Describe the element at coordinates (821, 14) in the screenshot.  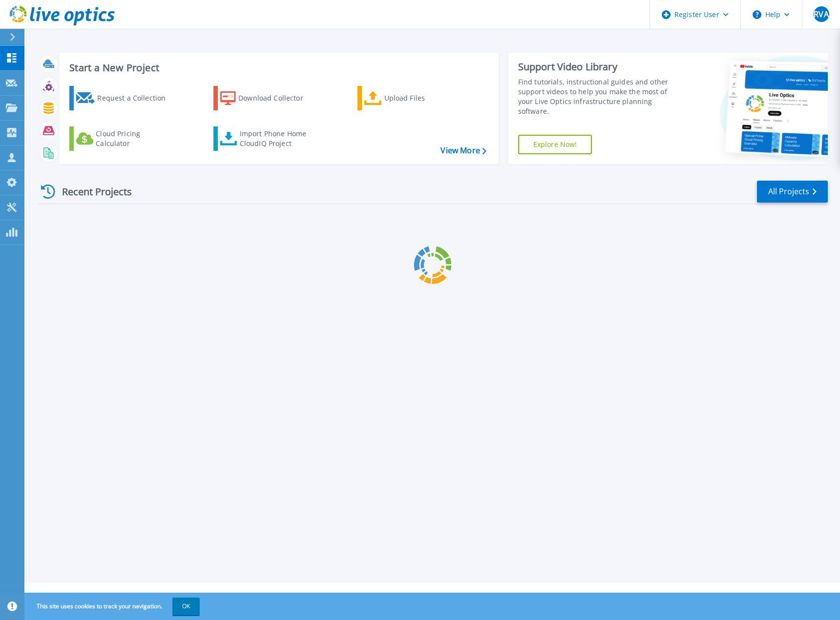
I see `span: RVA` at that location.